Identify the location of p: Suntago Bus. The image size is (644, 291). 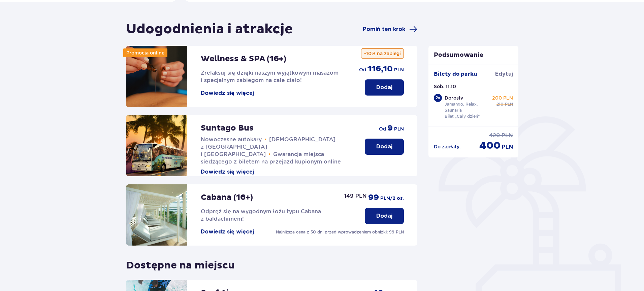
(227, 128).